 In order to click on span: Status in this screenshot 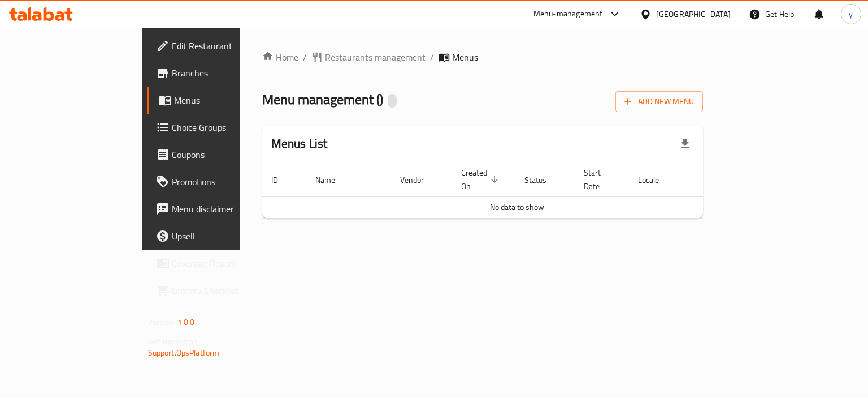, I will do `click(543, 180)`.